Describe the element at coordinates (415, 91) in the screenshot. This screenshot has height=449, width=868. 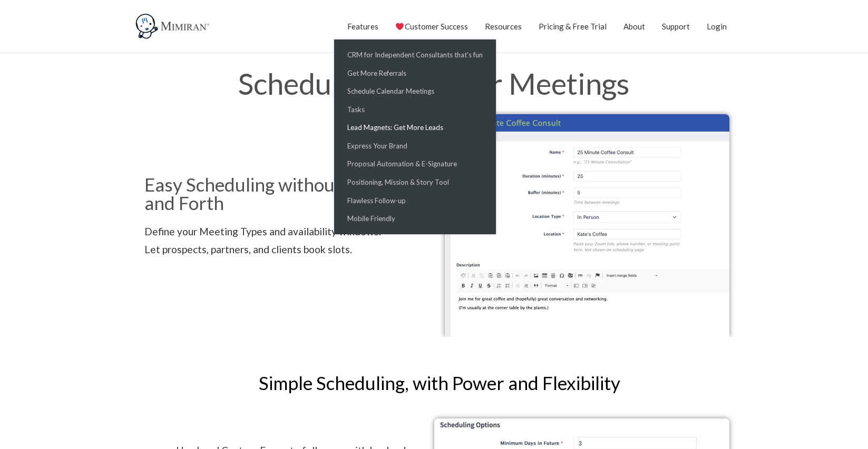
I see `a: Schedule Calendar Meetings` at that location.